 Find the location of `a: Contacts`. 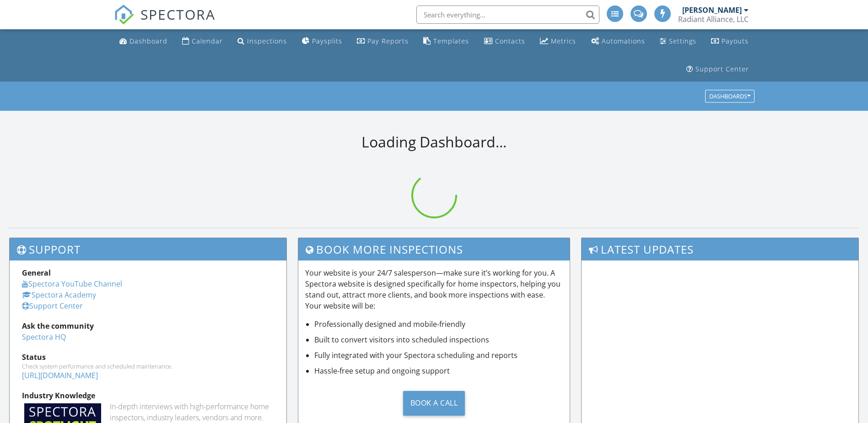

a: Contacts is located at coordinates (505, 41).